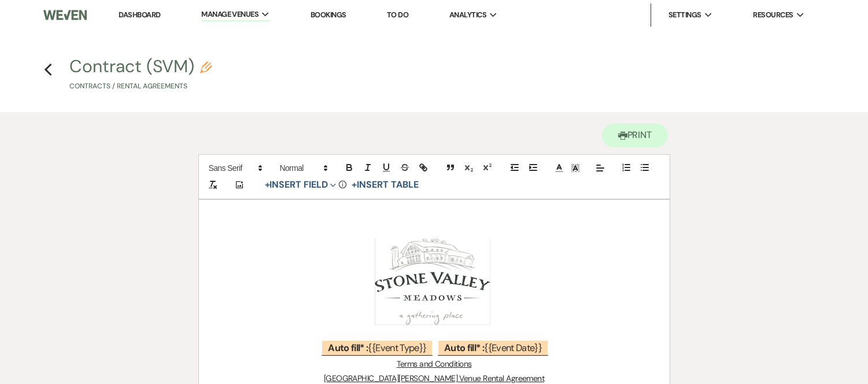  Describe the element at coordinates (384, 185) in the screenshot. I see `button: +Insert Table` at that location.